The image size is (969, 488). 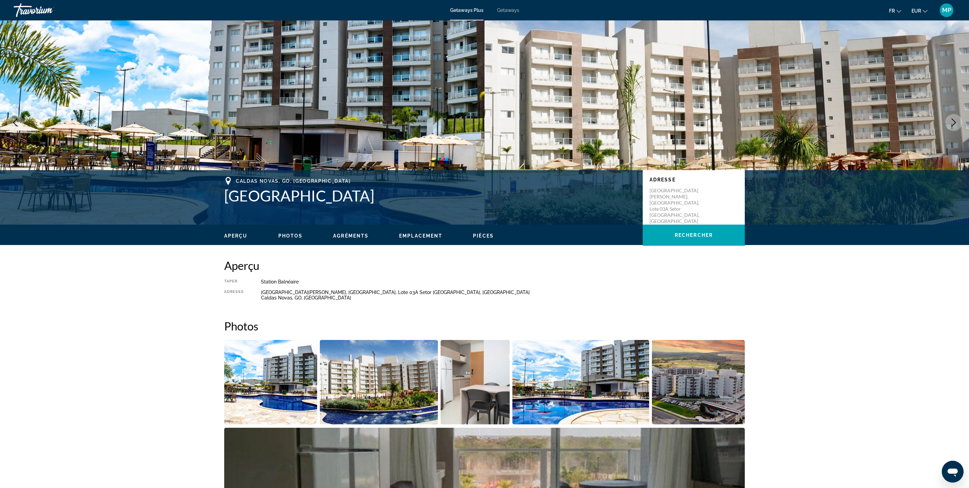 I want to click on button: Rechercher, so click(x=694, y=235).